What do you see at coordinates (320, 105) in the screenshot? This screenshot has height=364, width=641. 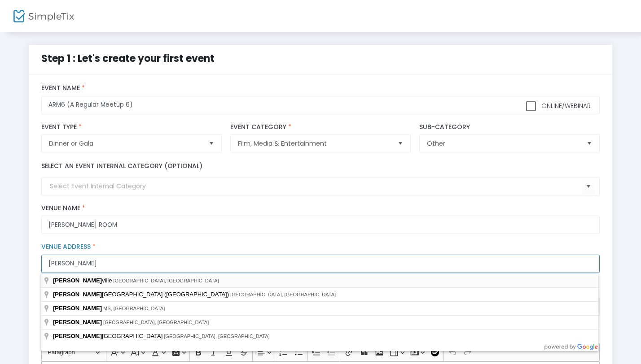 I see `input: What would you like to call your Event?` at bounding box center [320, 105].